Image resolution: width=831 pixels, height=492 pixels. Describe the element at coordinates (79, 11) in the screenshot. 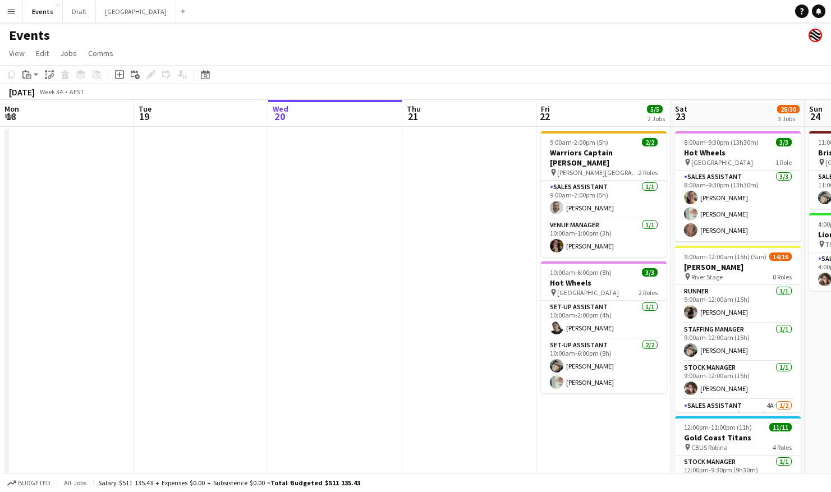

I see `button: Draft` at that location.